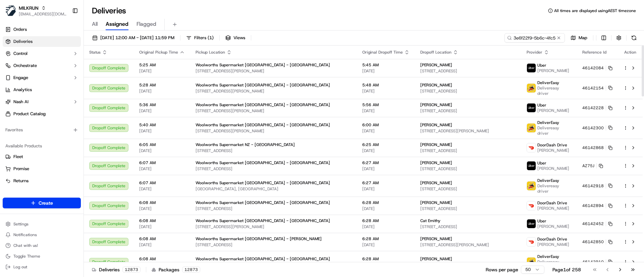 The height and width of the screenshot is (277, 644). I want to click on span: Orchestrate, so click(25, 66).